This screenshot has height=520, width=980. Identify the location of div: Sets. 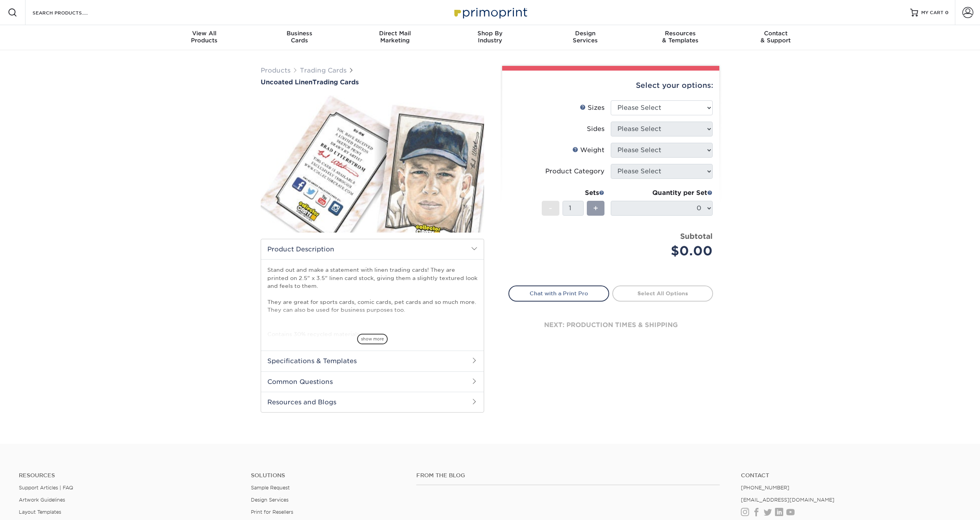
(573, 193).